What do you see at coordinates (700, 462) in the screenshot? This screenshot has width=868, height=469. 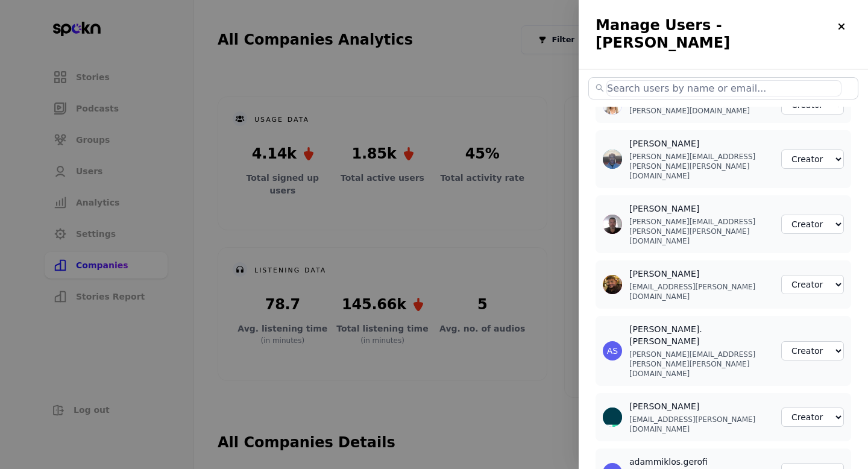 I see `h3: adammiklos.gerofi` at bounding box center [700, 462].